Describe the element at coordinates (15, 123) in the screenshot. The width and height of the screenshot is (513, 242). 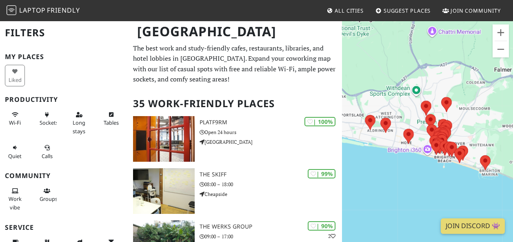
I see `span: Stable Wi-Fi` at that location.